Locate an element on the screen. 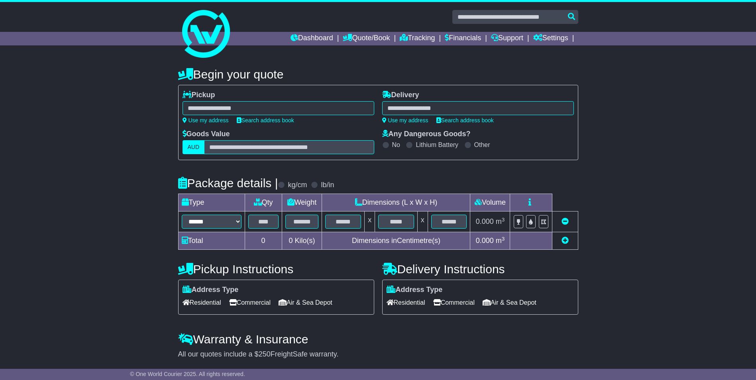 The width and height of the screenshot is (756, 380). label: Lithium Battery is located at coordinates (437, 145).